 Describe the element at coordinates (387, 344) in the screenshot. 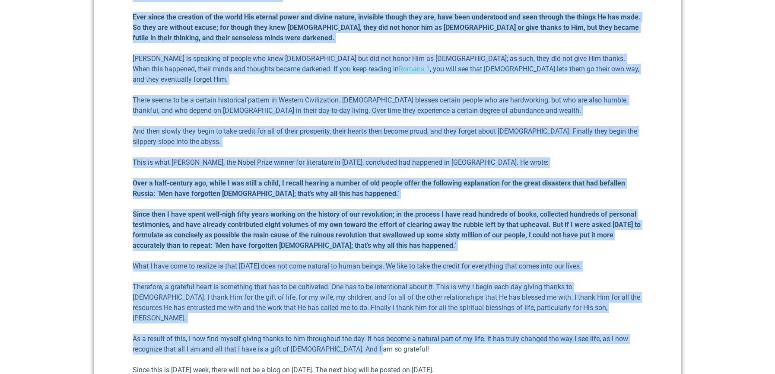

I see `p: As a result of this, I now find myself giving thanks to him throughout the day. It has become a n...` at that location.